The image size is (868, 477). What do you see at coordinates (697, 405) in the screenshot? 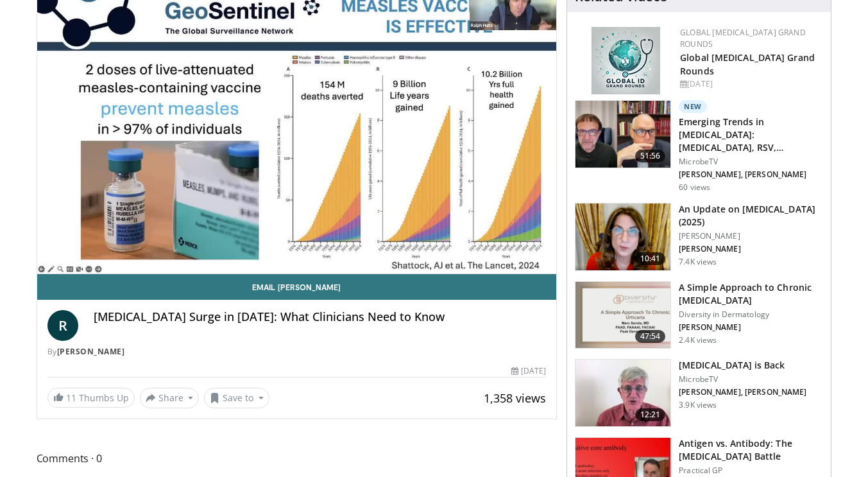
I see `p: 3.9K views` at bounding box center [697, 405].